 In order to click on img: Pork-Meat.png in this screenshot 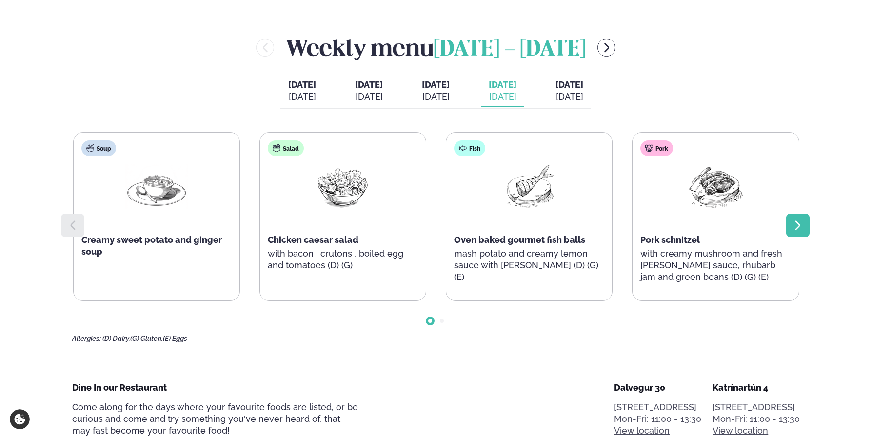, I will do `click(715, 186)`.